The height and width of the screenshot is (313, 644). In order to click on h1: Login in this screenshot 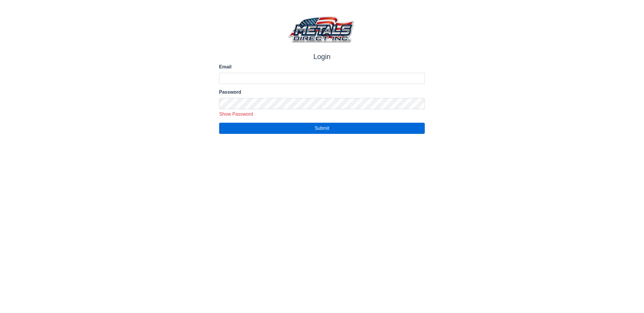, I will do `click(322, 56)`.